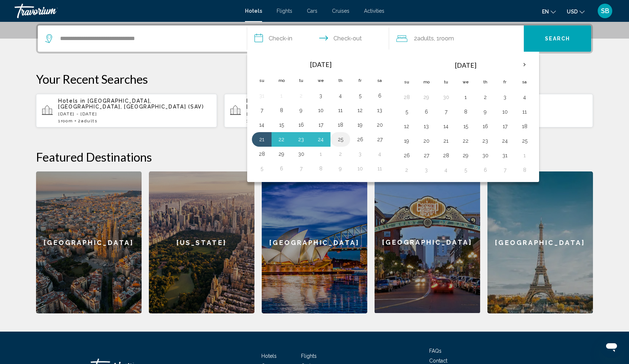  I want to click on a: Cruises, so click(341, 11).